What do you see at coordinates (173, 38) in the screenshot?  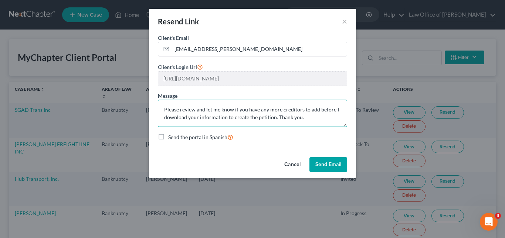 I see `span: Client's Email` at bounding box center [173, 38].